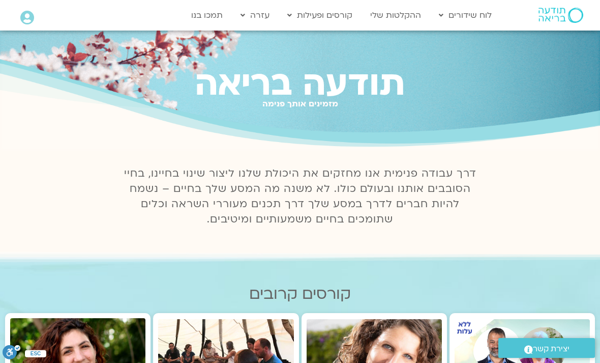  I want to click on a: לוח שידורים, so click(466, 15).